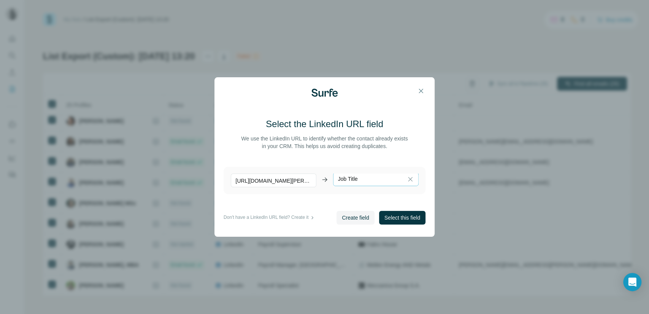 The width and height of the screenshot is (649, 314). Describe the element at coordinates (355, 217) in the screenshot. I see `span: Create field` at that location.